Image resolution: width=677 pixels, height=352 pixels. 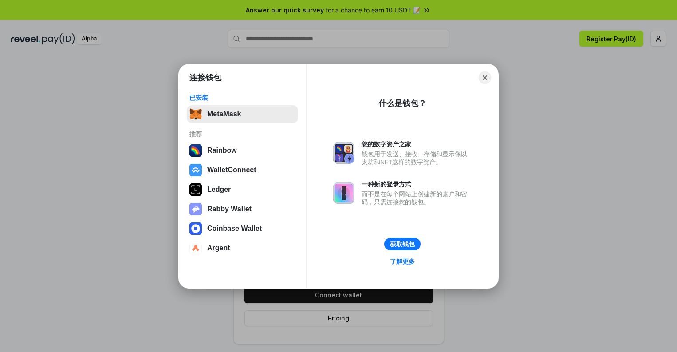 What do you see at coordinates (242, 114) in the screenshot?
I see `button: MetaMask` at bounding box center [242, 114].